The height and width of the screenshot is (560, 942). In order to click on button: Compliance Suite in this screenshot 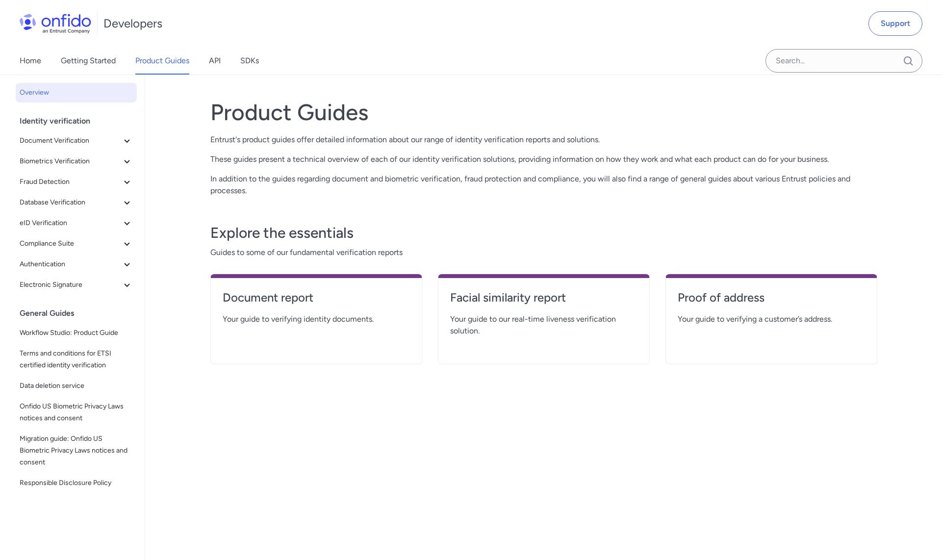, I will do `click(76, 244)`.